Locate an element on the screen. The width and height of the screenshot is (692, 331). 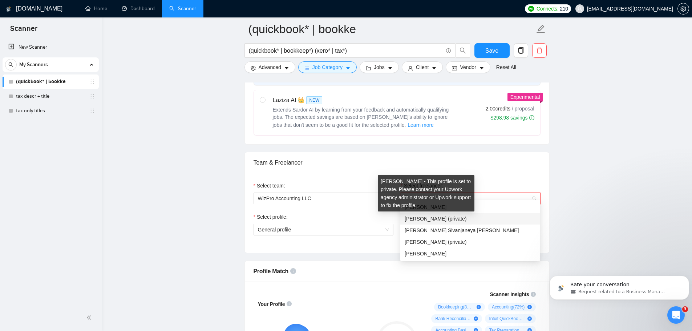
li: New Scanner is located at coordinates (50, 47).